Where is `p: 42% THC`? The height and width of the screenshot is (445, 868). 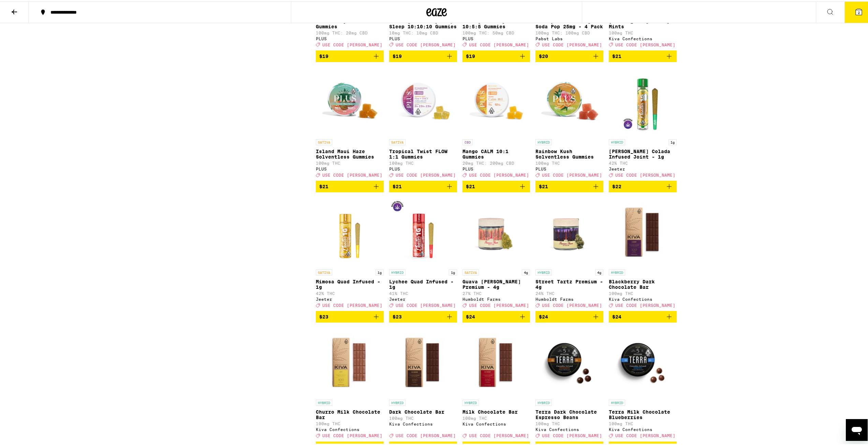 p: 42% THC is located at coordinates (642, 162).